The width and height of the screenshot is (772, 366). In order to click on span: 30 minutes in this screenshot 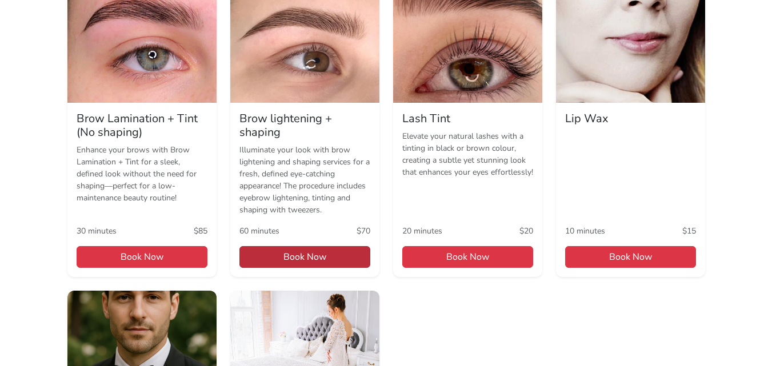, I will do `click(97, 231)`.